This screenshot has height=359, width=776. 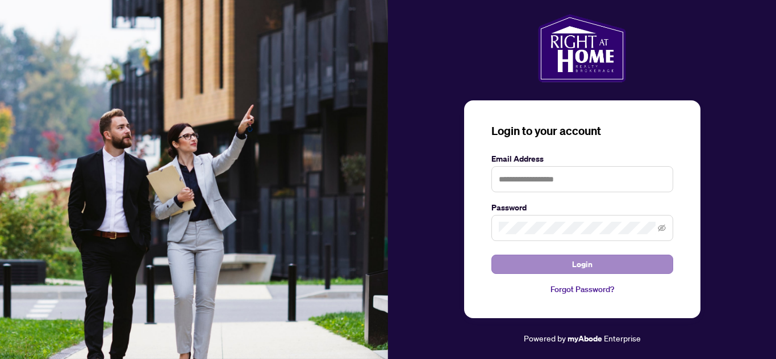 I want to click on span: Powered by, so click(x=545, y=338).